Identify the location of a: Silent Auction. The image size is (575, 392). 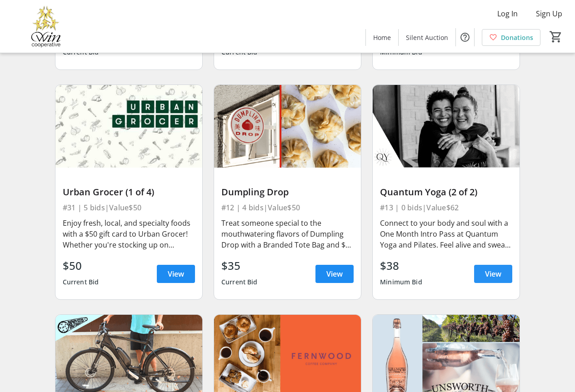
(427, 37).